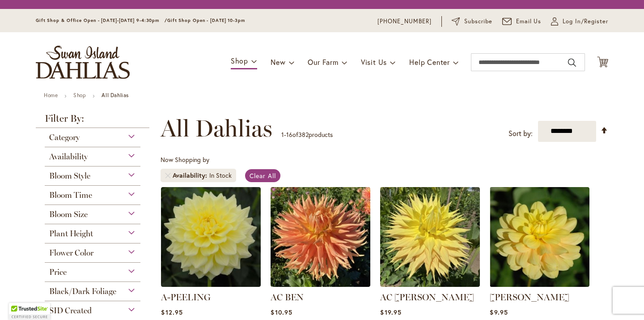 The width and height of the screenshot is (644, 320). Describe the element at coordinates (572, 63) in the screenshot. I see `button: Search` at that location.